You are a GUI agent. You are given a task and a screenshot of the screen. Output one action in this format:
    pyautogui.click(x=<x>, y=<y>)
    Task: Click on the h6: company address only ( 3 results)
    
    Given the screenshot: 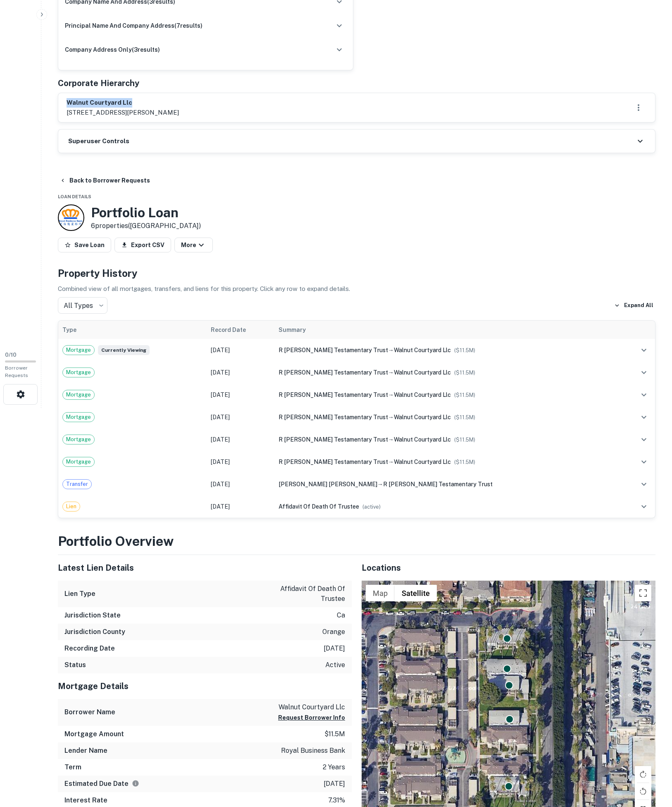 What is the action you would take?
    pyautogui.click(x=112, y=50)
    